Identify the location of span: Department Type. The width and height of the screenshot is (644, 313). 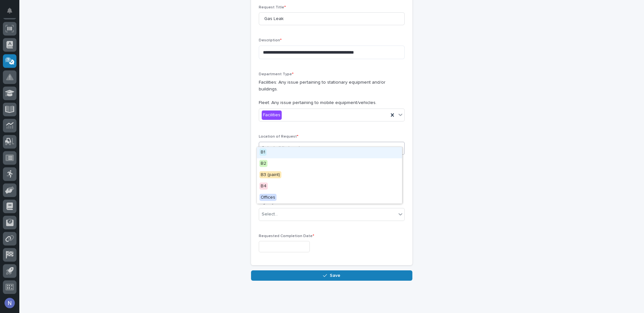
(276, 74).